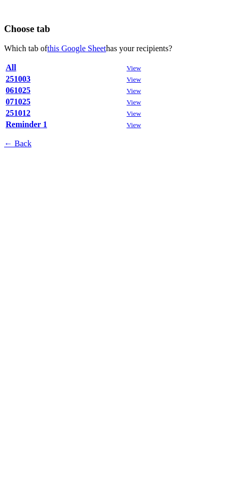 The width and height of the screenshot is (234, 490). Describe the element at coordinates (26, 124) in the screenshot. I see `a: Reminder 1` at that location.